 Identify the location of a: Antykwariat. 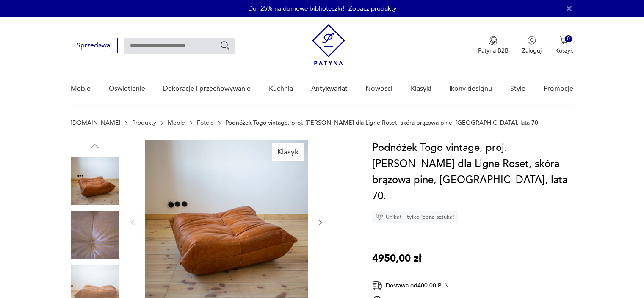
(329, 89).